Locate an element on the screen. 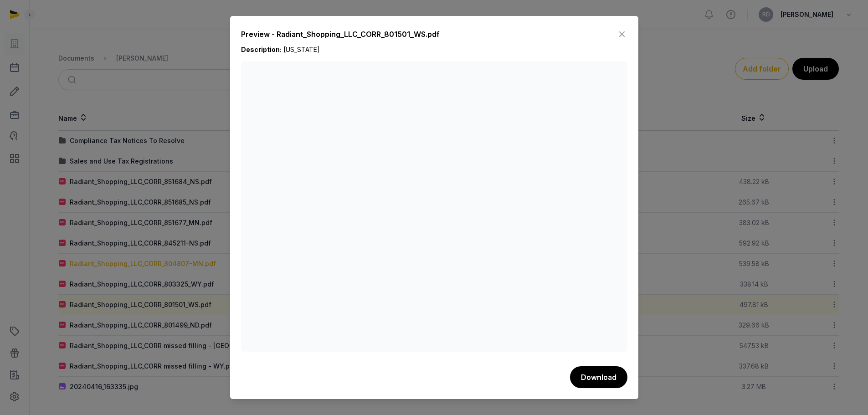 The width and height of the screenshot is (868, 415). button: Download is located at coordinates (599, 377).